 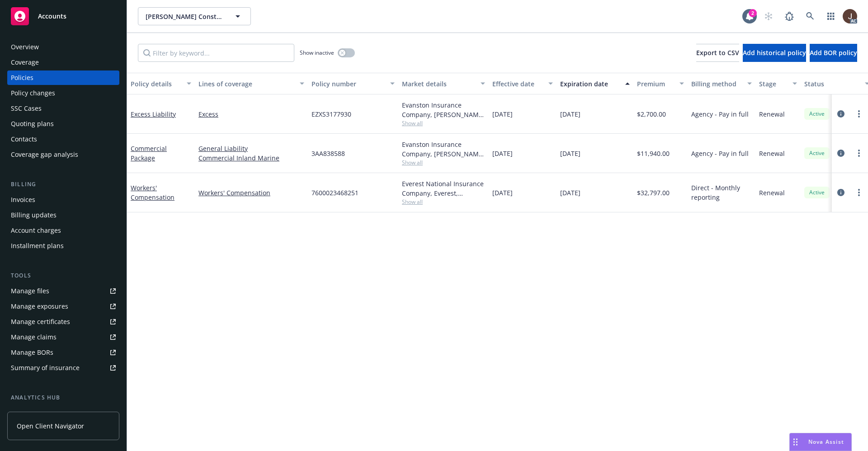 What do you see at coordinates (23, 200) in the screenshot?
I see `div: Invoices` at bounding box center [23, 200].